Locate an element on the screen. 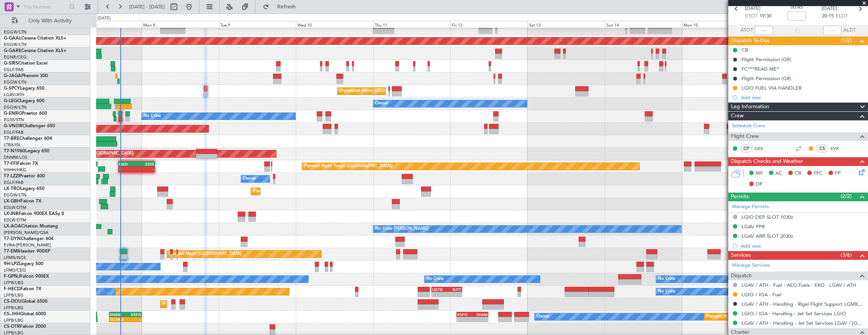 The width and height of the screenshot is (868, 335). a: LTBA/ISL is located at coordinates (12, 145).